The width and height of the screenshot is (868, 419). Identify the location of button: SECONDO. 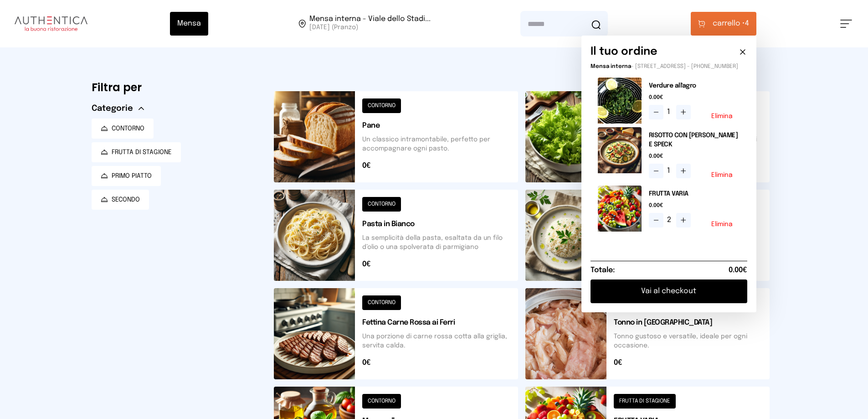
(120, 200).